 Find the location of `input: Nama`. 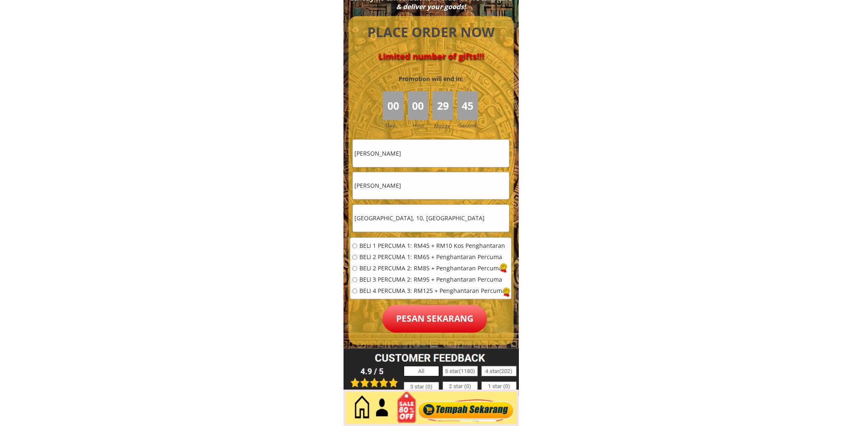

input: Nama is located at coordinates (431, 153).